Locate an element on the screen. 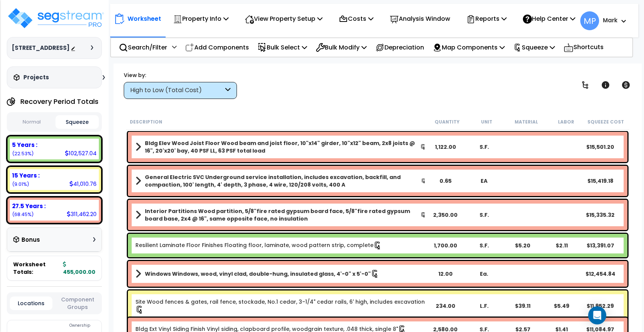 The width and height of the screenshot is (644, 332). p: Property Info is located at coordinates (200, 19).